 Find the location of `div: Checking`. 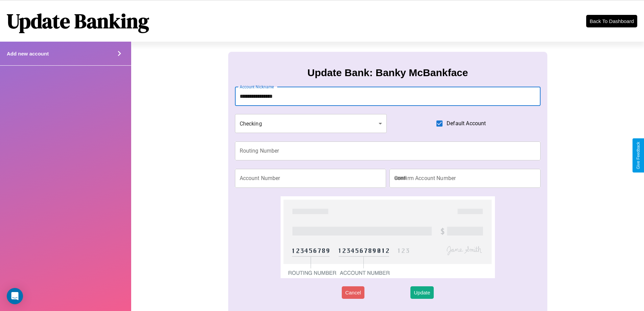

div: Checking is located at coordinates (311, 123).